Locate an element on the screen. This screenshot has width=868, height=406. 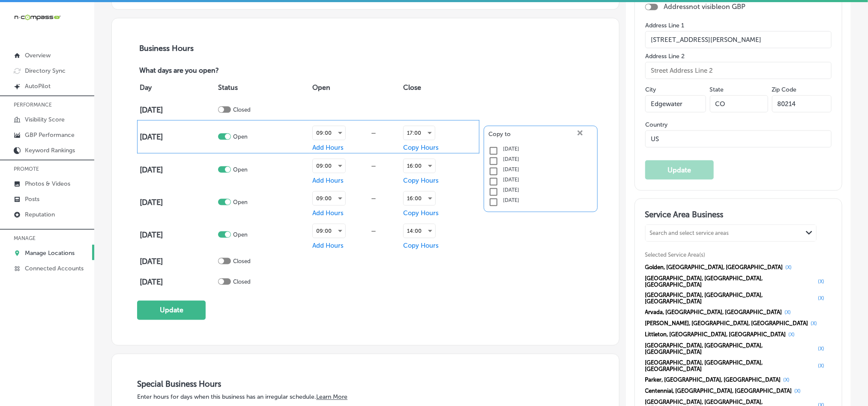
a: Learn More is located at coordinates (331, 397).